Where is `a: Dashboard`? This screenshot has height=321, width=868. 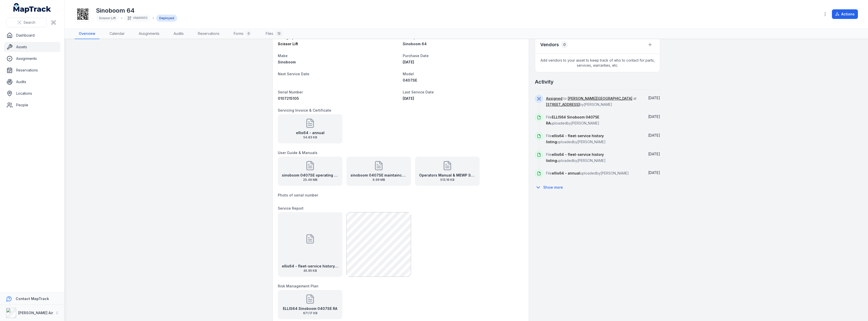
a: Dashboard is located at coordinates (32, 35).